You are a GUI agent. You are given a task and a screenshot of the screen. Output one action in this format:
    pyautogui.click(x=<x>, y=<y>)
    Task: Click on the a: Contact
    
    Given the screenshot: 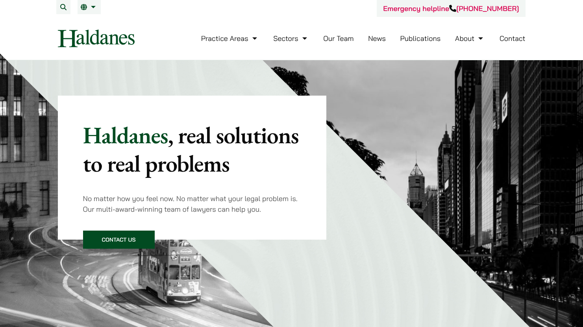 What is the action you would take?
    pyautogui.click(x=512, y=38)
    